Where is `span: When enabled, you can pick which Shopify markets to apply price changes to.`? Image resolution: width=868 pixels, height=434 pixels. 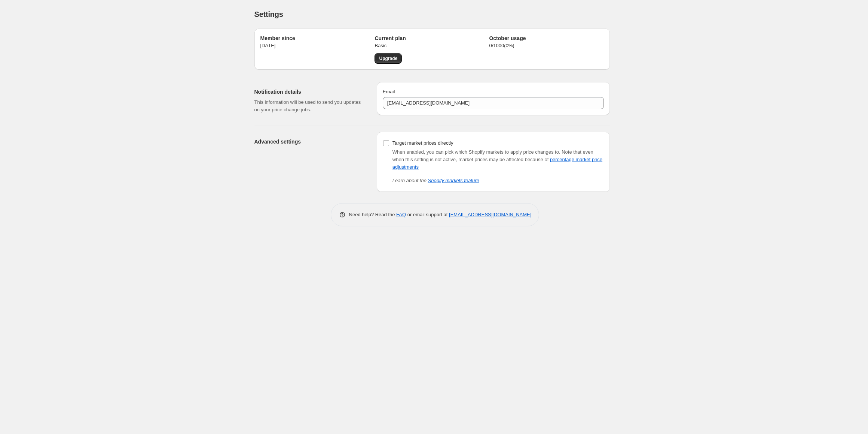
span: When enabled, you can pick which Shopify markets to apply price changes to. is located at coordinates (477, 152).